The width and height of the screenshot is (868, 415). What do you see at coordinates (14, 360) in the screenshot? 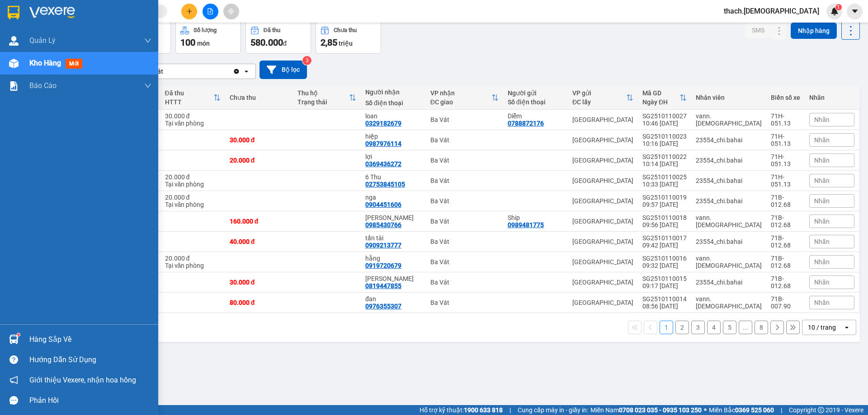
I see `span: question-circle` at bounding box center [14, 360].